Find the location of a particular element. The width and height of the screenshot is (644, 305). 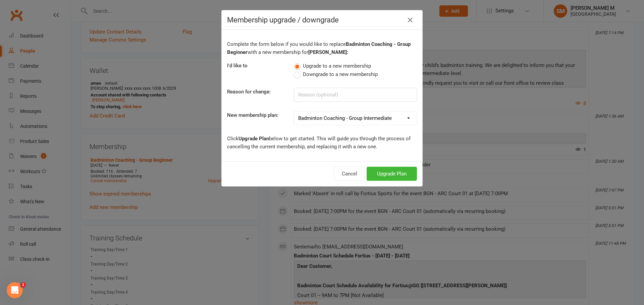

b: Upgrade Plan is located at coordinates (254, 138).